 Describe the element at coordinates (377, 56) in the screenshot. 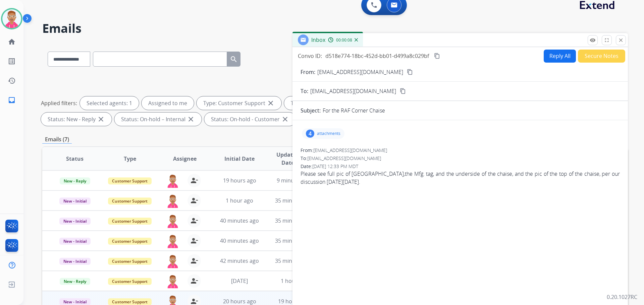

I see `span: d518e774-18bc-452d-bb01-d499a8c029bf` at that location.